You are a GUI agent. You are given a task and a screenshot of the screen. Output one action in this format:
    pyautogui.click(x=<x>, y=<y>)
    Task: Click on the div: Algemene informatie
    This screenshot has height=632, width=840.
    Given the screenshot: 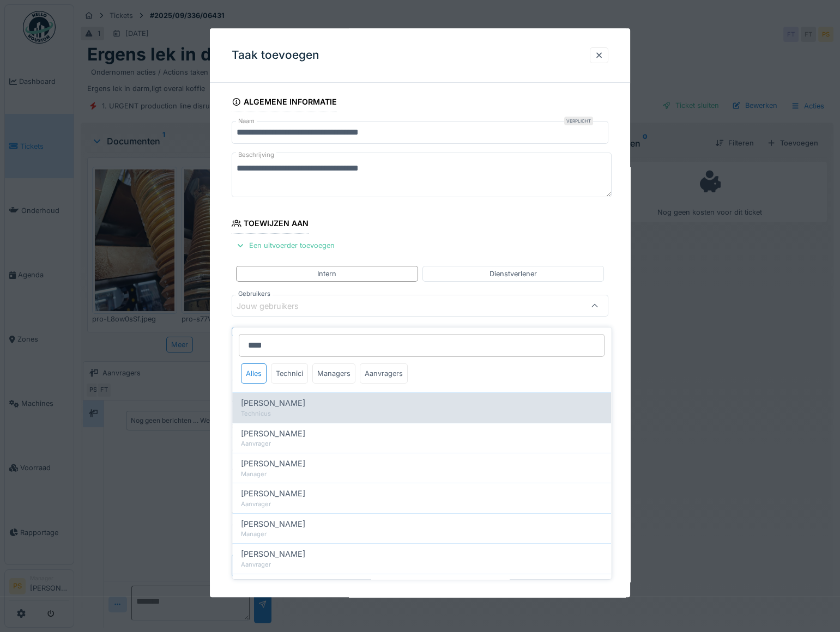 What is the action you would take?
    pyautogui.click(x=284, y=103)
    